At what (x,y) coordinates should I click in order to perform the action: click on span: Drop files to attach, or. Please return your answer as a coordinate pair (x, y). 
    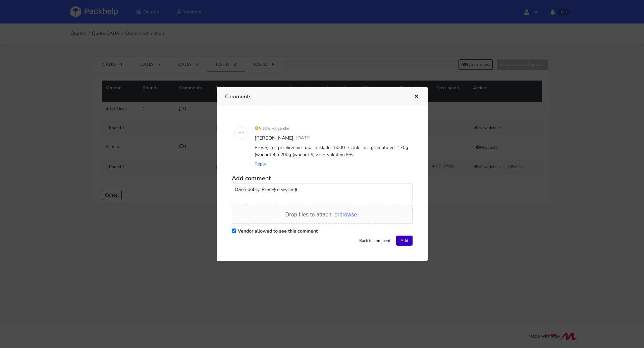
    Looking at the image, I should click on (322, 215).